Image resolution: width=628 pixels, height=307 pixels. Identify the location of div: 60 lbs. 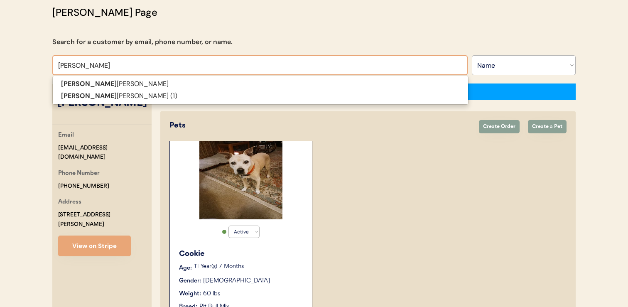
(211, 294).